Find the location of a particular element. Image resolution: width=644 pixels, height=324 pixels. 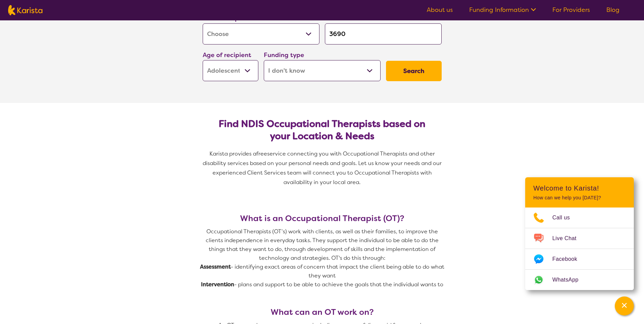

span: Call us is located at coordinates (565, 218).